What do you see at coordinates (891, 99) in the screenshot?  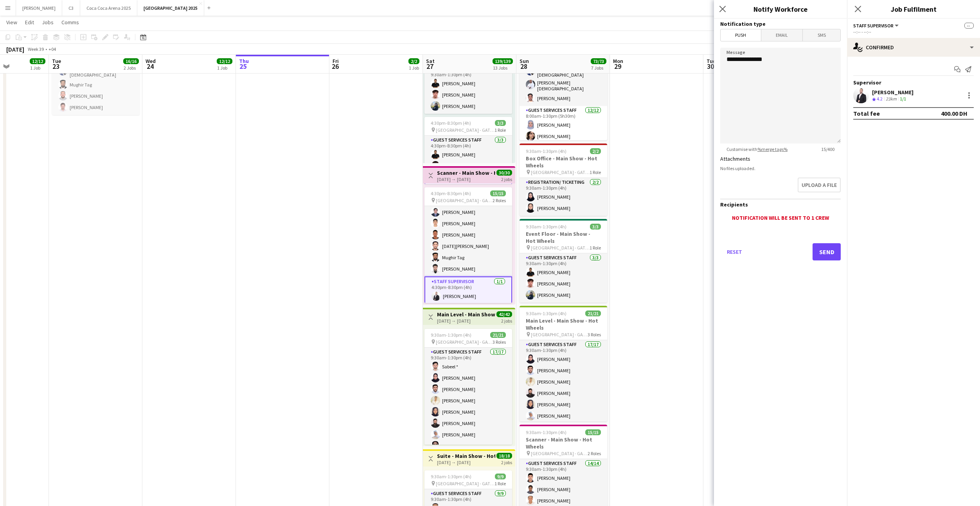 I see `div: 23km` at bounding box center [891, 99].